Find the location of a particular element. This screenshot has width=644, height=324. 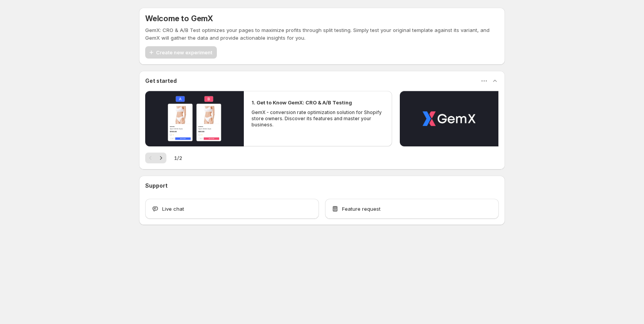

h3: Support is located at coordinates (156, 186).